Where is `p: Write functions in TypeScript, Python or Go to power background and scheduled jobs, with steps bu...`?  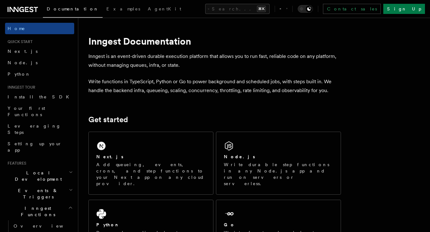
p: Write functions in TypeScript, Python or Go to power background and scheduled jobs, with steps bu... is located at coordinates (215, 86).